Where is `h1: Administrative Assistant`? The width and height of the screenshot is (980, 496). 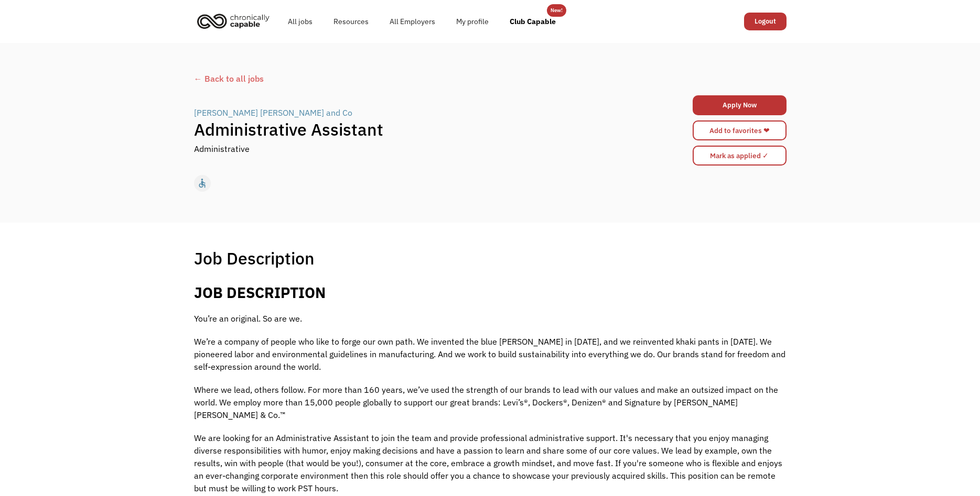
h1: Administrative Assistant is located at coordinates (417, 130).